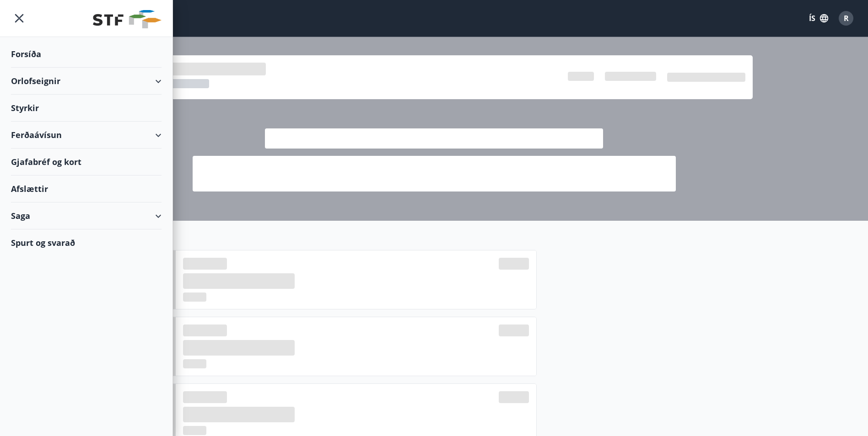  Describe the element at coordinates (19, 18) in the screenshot. I see `button: menu` at that location.